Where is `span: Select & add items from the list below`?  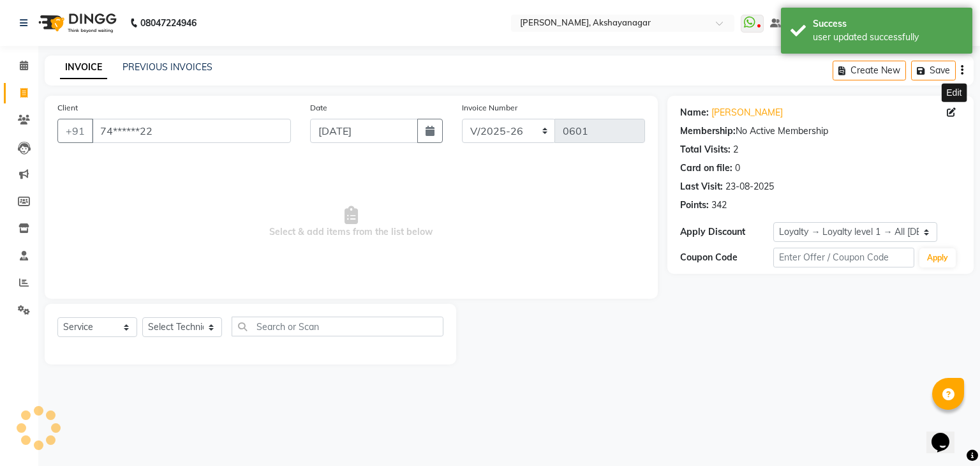
span: Select & add items from the list below is located at coordinates (351, 222).